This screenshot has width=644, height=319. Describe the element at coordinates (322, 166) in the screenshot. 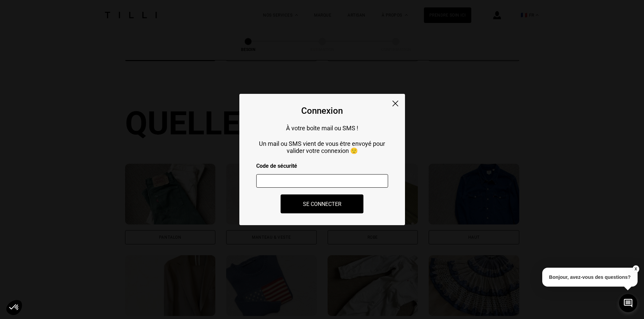

I see `p: Code de sécurité` at that location.